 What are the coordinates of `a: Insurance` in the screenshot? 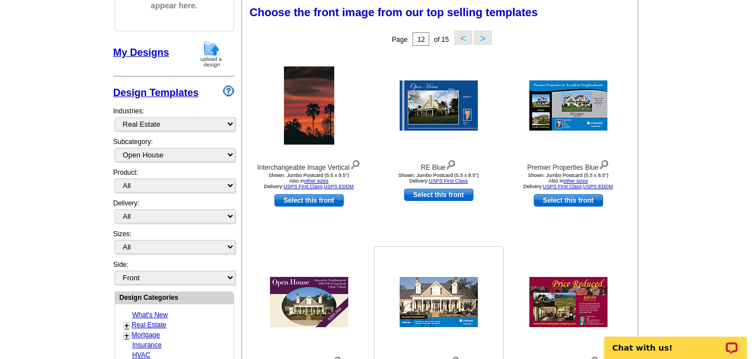 It's located at (147, 345).